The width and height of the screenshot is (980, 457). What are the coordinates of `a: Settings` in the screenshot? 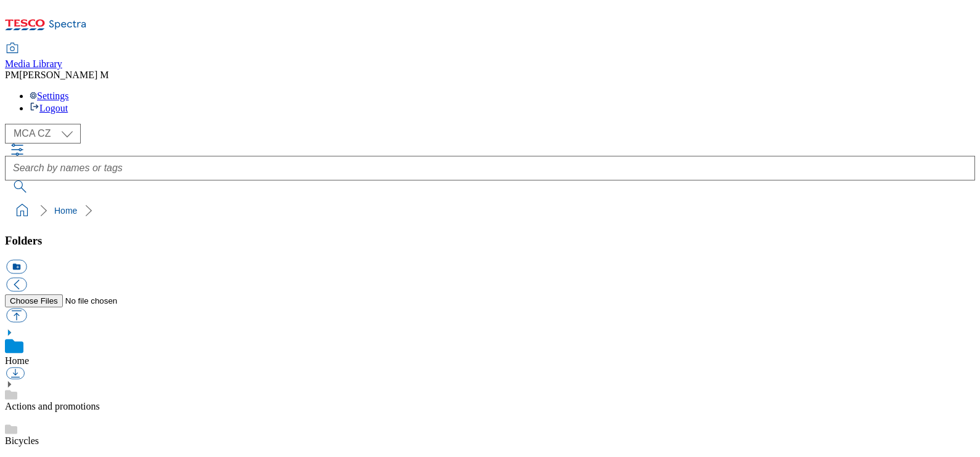 It's located at (50, 96).